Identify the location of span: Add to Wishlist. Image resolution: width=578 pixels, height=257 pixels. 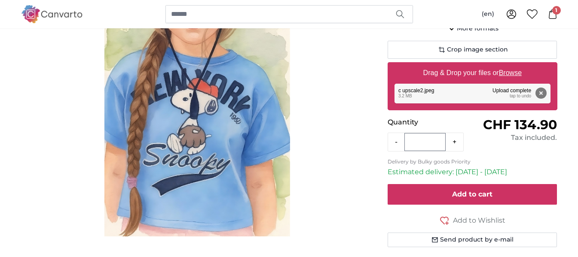
(479, 221).